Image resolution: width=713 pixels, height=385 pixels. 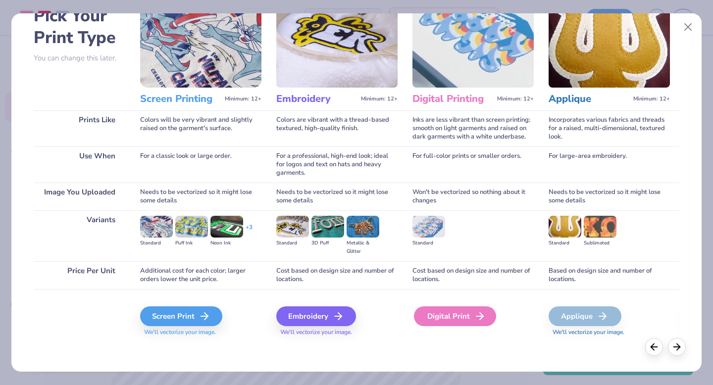 What do you see at coordinates (181, 316) in the screenshot?
I see `div: Screen Print` at bounding box center [181, 316].